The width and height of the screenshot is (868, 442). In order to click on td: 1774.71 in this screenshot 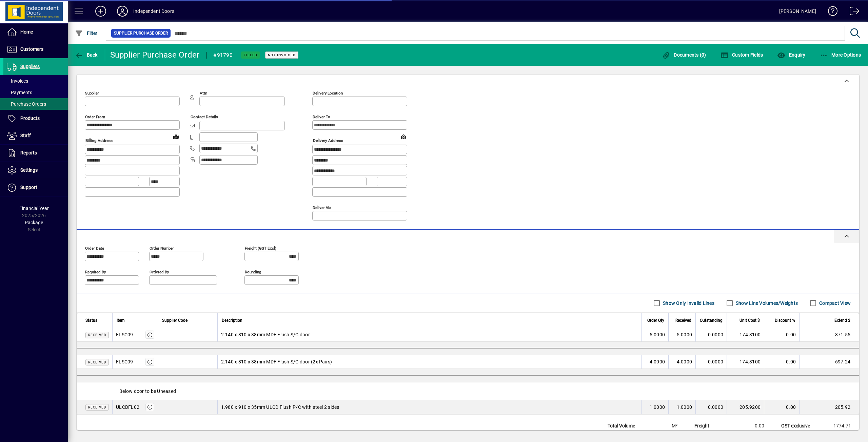, I will do `click(838, 426)`.